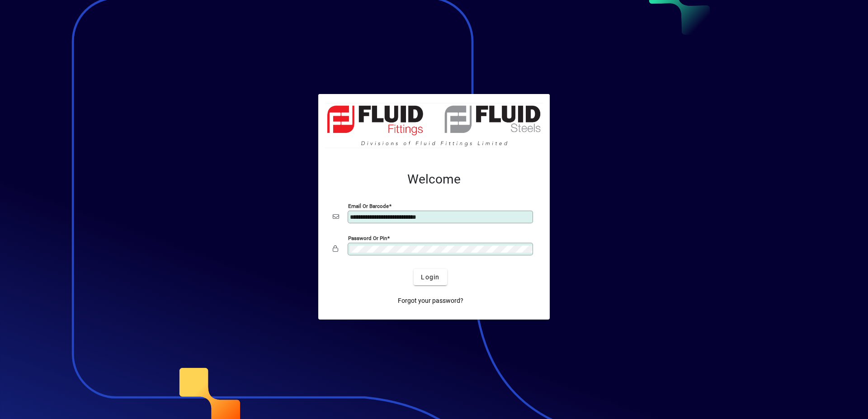 The image size is (868, 419). I want to click on span: Login, so click(430, 277).